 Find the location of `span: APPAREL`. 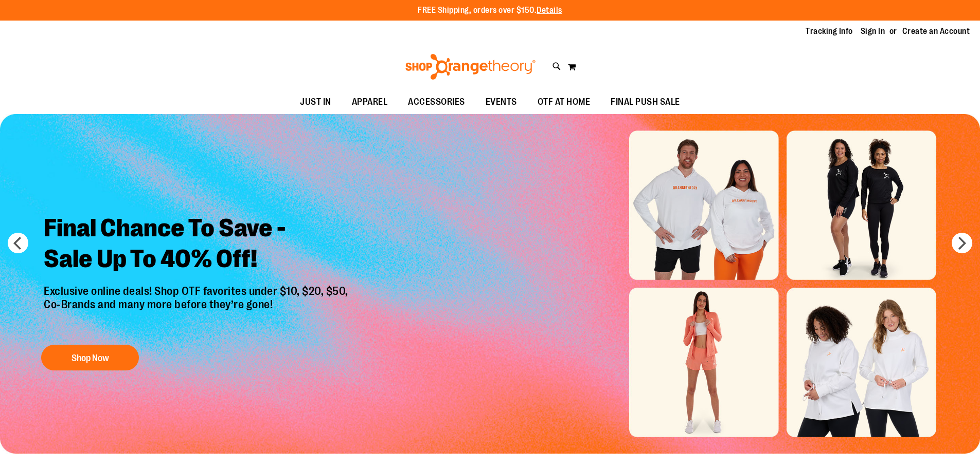

span: APPAREL is located at coordinates (370, 102).